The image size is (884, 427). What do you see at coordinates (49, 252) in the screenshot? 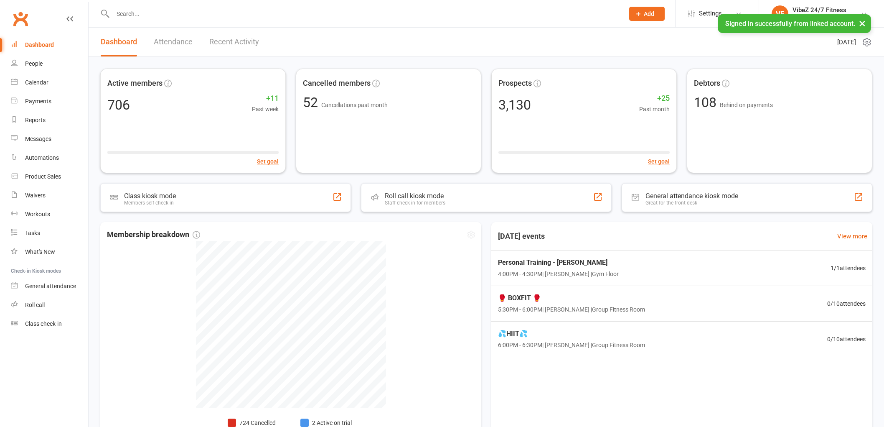
I see `a: What's New` at bounding box center [49, 252].